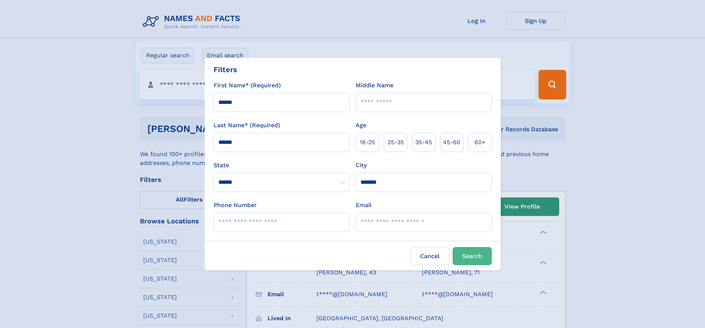 The height and width of the screenshot is (328, 705). Describe the element at coordinates (235, 205) in the screenshot. I see `label: Phone Number` at that location.